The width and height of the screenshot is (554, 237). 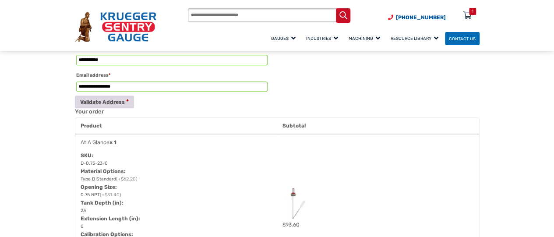 I want to click on a: Resource Library, so click(x=415, y=38).